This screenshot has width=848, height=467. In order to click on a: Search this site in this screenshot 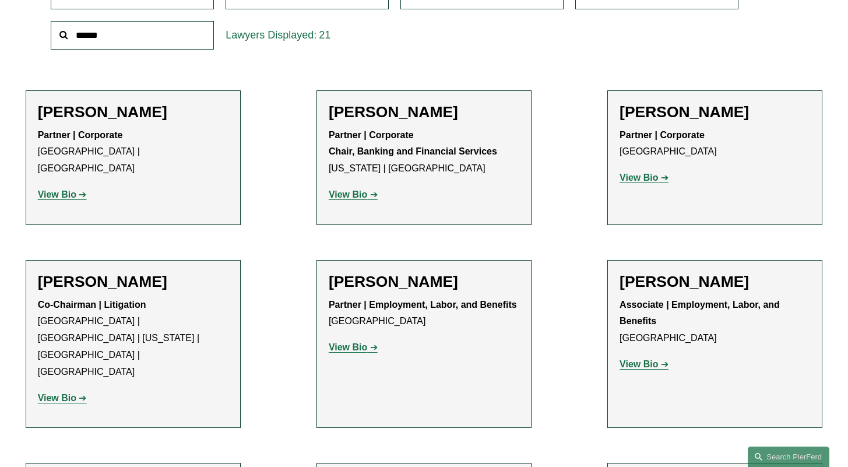, I will do `click(788, 456)`.